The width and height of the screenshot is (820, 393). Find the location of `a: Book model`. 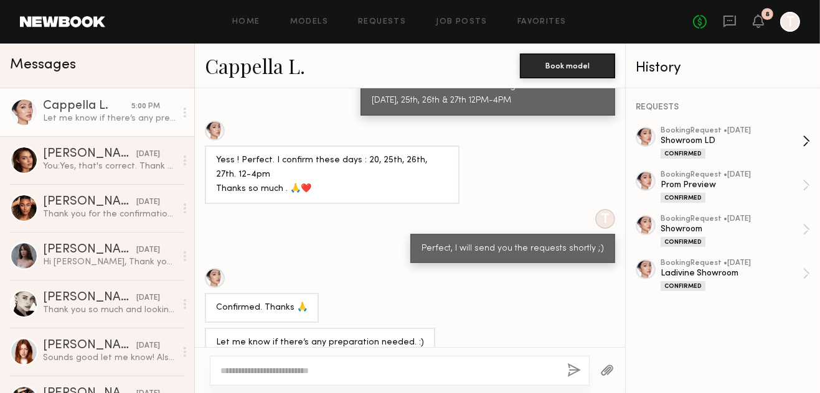

a: Book model is located at coordinates (567, 65).